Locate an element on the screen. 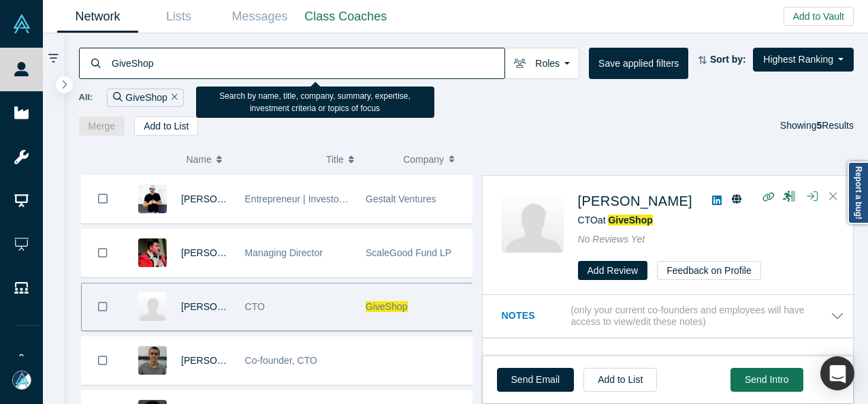  input: Search by name, title, company, summary, expertise, investment criteria or topics of focus is located at coordinates (307, 63).